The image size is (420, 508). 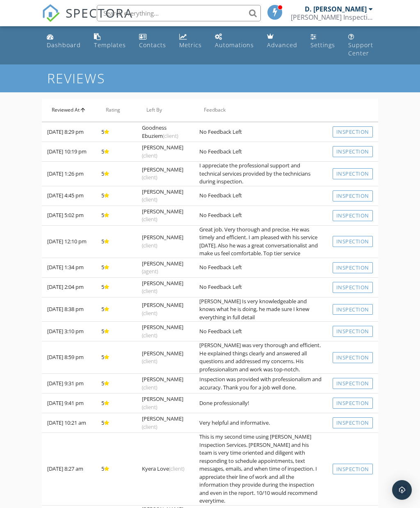 I want to click on td: Very helpful and informative., so click(x=261, y=423).